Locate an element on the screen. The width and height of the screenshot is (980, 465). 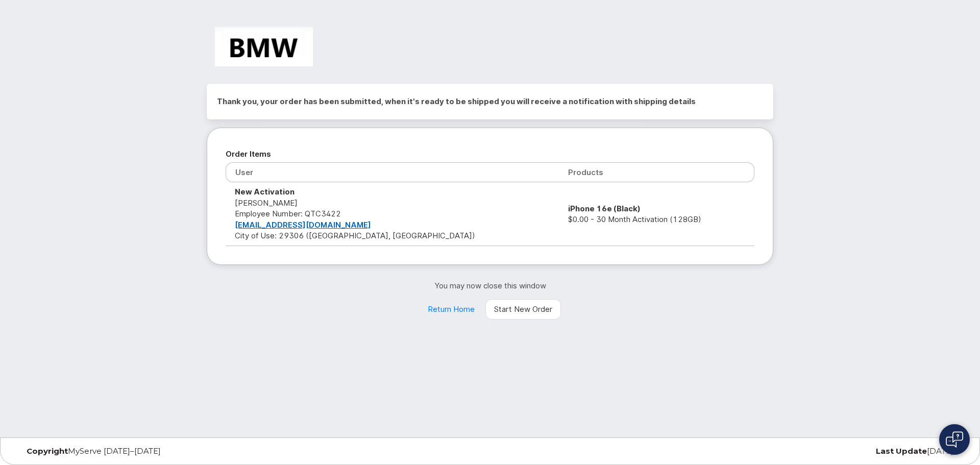
h2: Order Items is located at coordinates (490, 154).